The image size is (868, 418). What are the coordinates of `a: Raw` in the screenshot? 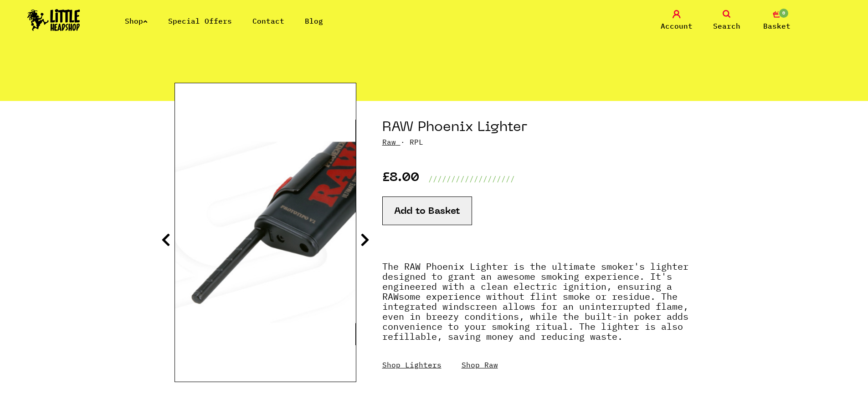 It's located at (389, 142).